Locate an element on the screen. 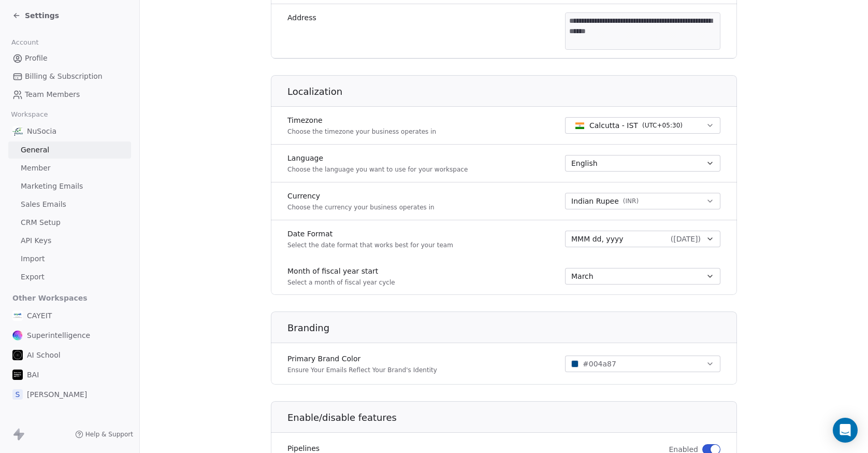 The image size is (868, 453). span: Indian Rupee is located at coordinates (595, 201).